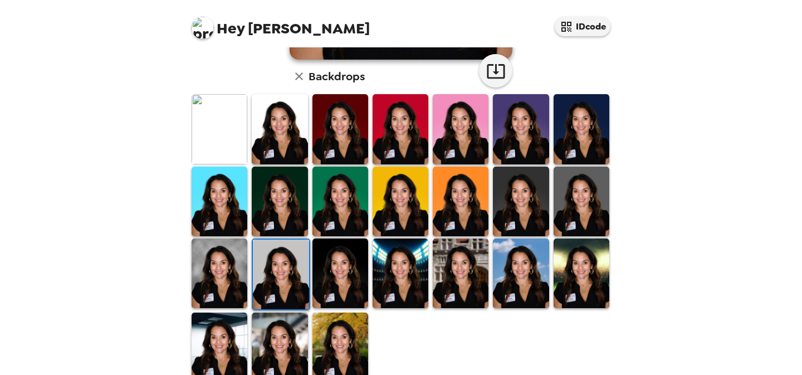 This screenshot has height=375, width=802. What do you see at coordinates (219, 129) in the screenshot?
I see `img: Original` at bounding box center [219, 129].